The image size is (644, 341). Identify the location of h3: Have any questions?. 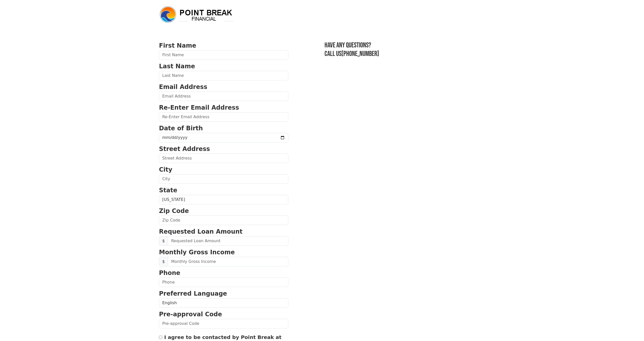
(405, 45).